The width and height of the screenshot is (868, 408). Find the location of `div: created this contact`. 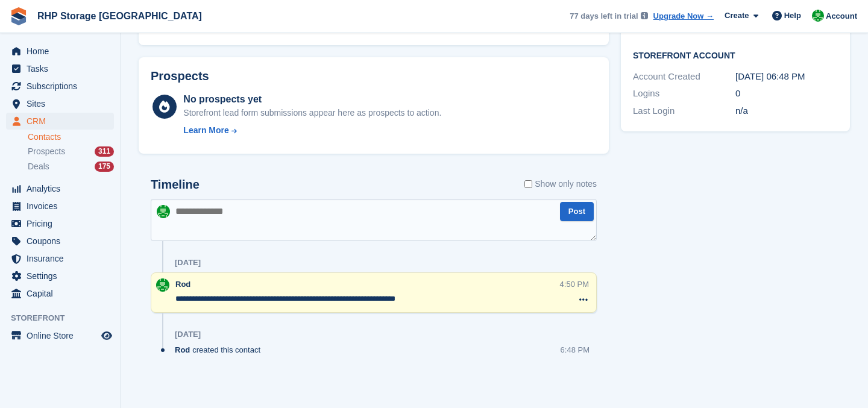

div: created this contact is located at coordinates (221, 350).